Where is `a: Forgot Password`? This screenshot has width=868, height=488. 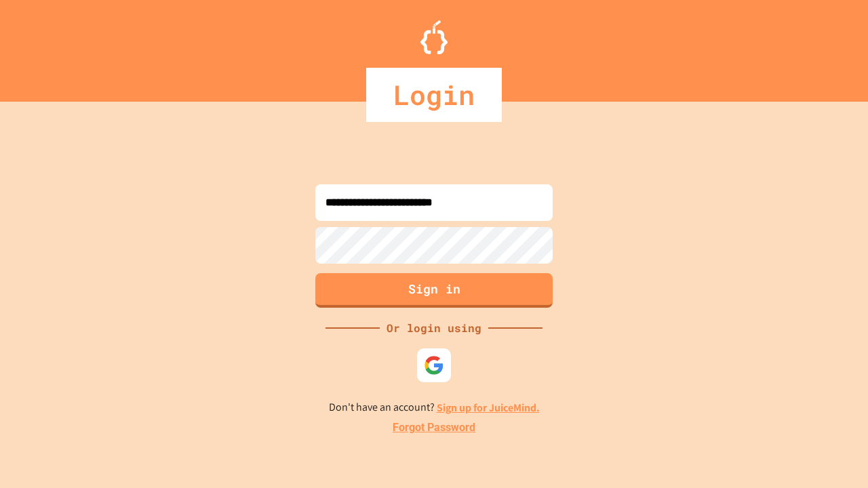
a: Forgot Password is located at coordinates (434, 428).